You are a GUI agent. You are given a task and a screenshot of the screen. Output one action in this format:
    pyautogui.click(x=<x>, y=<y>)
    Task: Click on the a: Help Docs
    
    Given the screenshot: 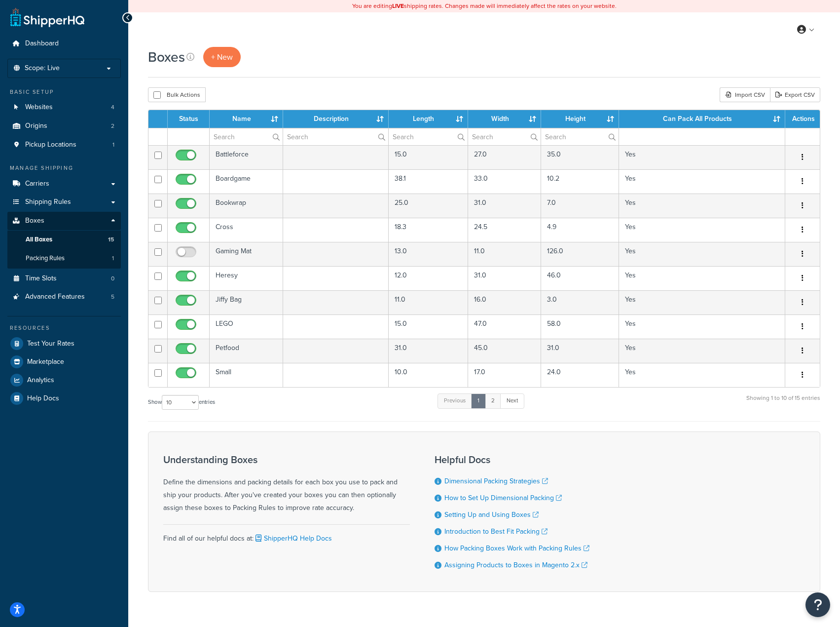 What is the action you would take?
    pyautogui.click(x=64, y=398)
    